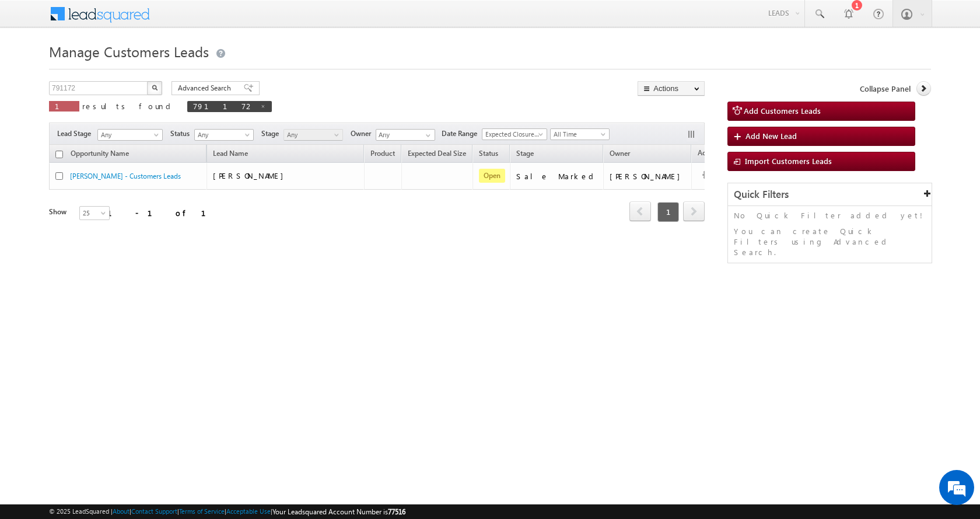 The width and height of the screenshot is (980, 519). I want to click on span: Open, so click(491, 175).